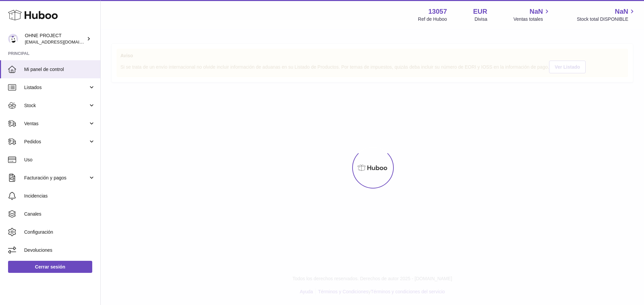 Image resolution: width=644 pixels, height=305 pixels. What do you see at coordinates (606, 19) in the screenshot?
I see `span: Stock total DISPONIBLE` at bounding box center [606, 19].